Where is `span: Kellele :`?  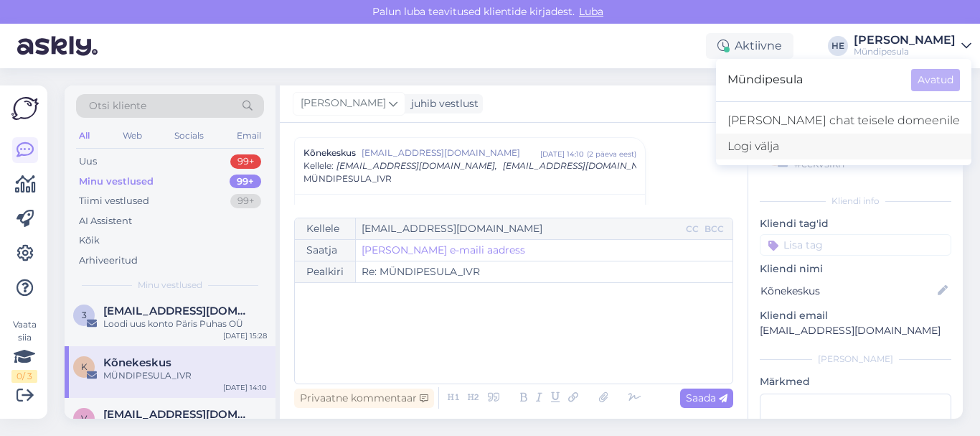
span: Kellele : is located at coordinates (319, 165).